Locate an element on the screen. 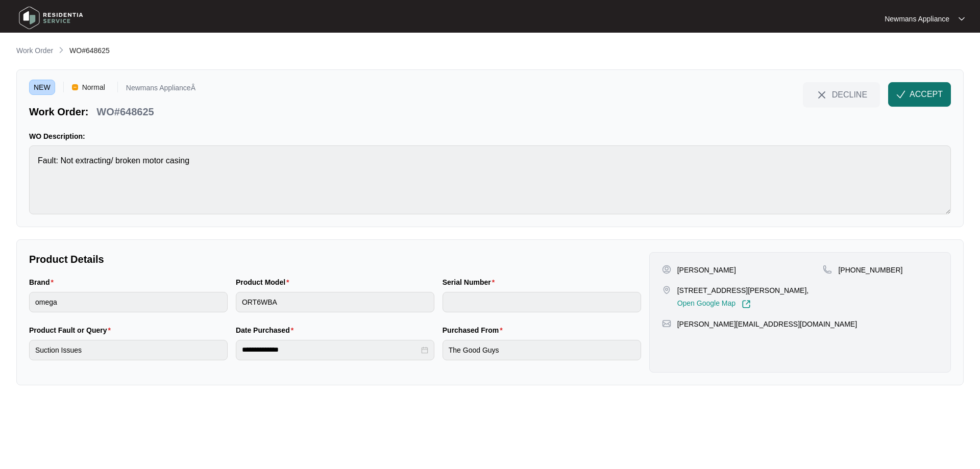  label: Serial Number is located at coordinates (470, 282).